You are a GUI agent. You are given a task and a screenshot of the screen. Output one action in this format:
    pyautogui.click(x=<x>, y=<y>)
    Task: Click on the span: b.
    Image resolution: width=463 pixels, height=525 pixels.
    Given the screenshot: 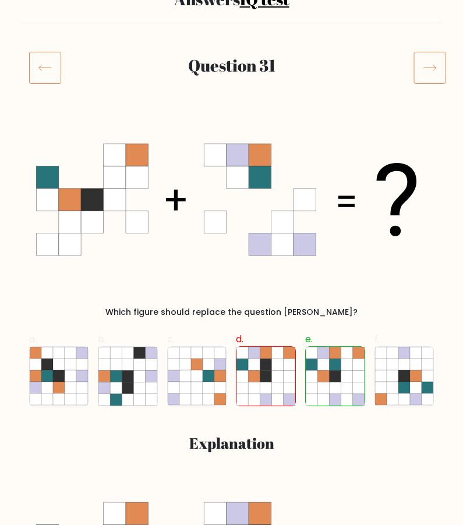 What is the action you would take?
    pyautogui.click(x=102, y=339)
    